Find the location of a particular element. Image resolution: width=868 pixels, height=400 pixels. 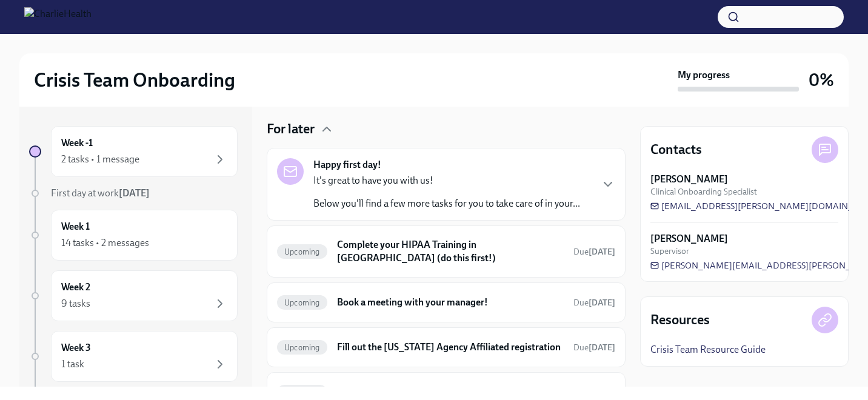

h6: Week 2 is located at coordinates (76, 287).